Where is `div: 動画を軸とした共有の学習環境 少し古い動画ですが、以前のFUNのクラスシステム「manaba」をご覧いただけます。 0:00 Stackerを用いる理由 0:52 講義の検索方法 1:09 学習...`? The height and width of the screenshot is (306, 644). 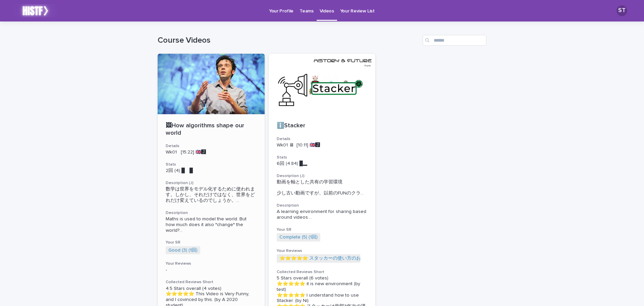
div: 動画を軸とした共有の学習環境 少し古い動画ですが、以前のFUNのクラスシステム「manaba」をご覧いただけます。 0:00 Stackerを用いる理由 0:52 講義の検索方法 1:09 学習... is located at coordinates (322, 188).